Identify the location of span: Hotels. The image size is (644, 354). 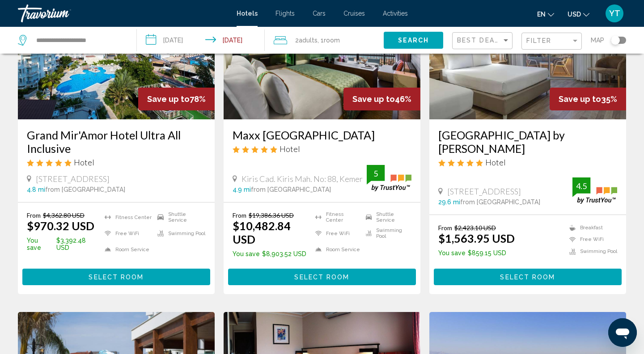
(247, 14).